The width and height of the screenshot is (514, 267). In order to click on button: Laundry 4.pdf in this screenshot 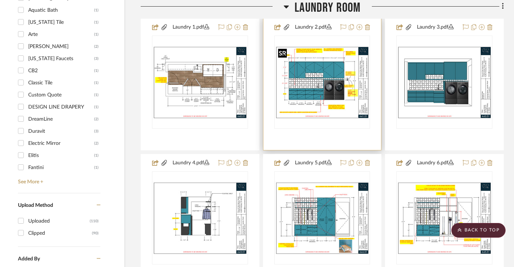, I will do `click(191, 163)`.